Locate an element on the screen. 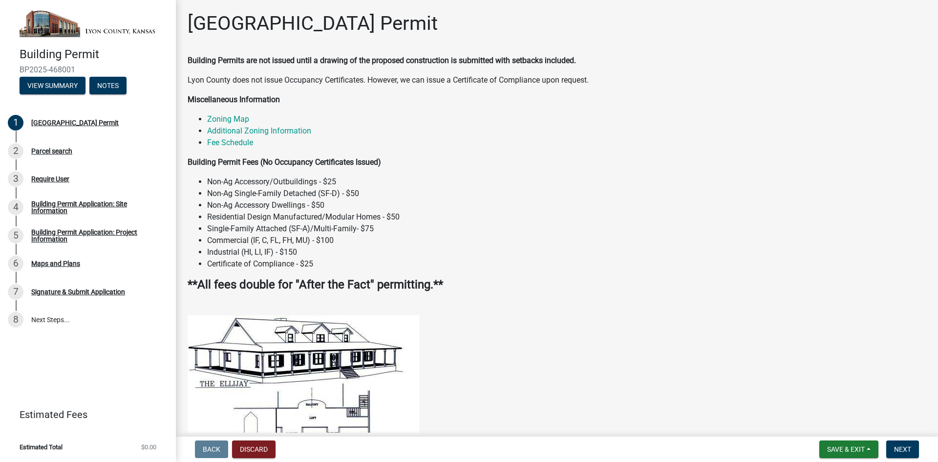 The image size is (938, 462). li: Residential Design Manufactured/Modular Homes - $50 is located at coordinates (567, 217).